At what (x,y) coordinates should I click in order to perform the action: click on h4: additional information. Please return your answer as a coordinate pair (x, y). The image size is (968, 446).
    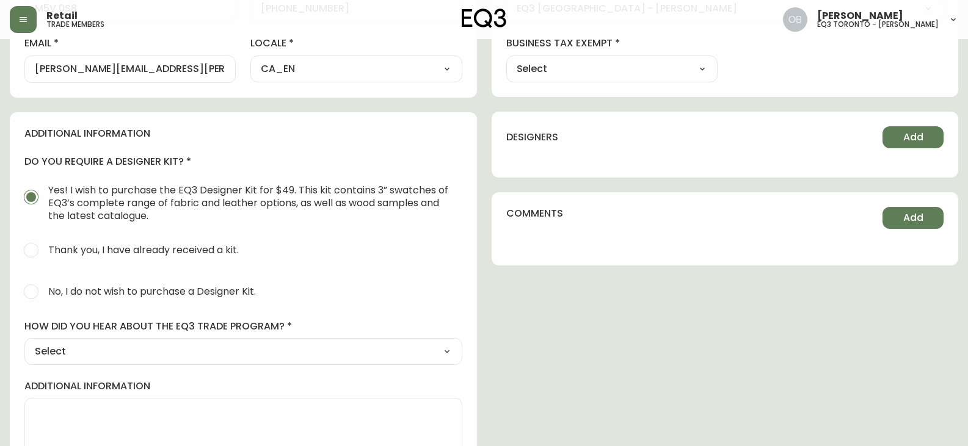
    Looking at the image, I should click on (243, 134).